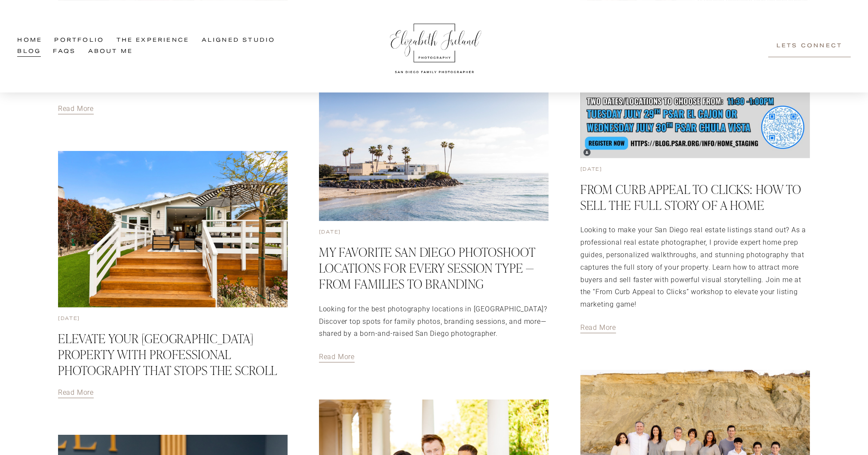  What do you see at coordinates (434, 46) in the screenshot?
I see `img: Elizabeth Ireland Photography San Diego Family Photographer` at bounding box center [434, 46].